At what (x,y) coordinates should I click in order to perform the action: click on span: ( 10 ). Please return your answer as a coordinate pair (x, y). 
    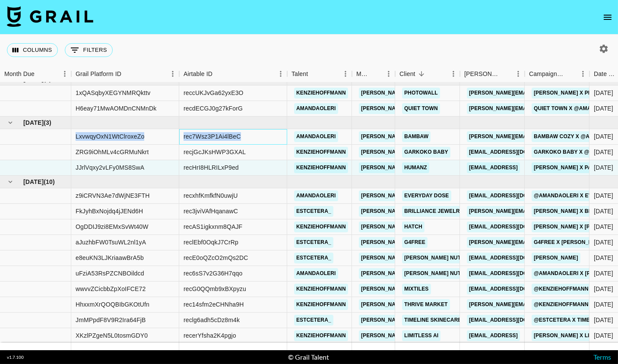
    Looking at the image, I should click on (49, 182).